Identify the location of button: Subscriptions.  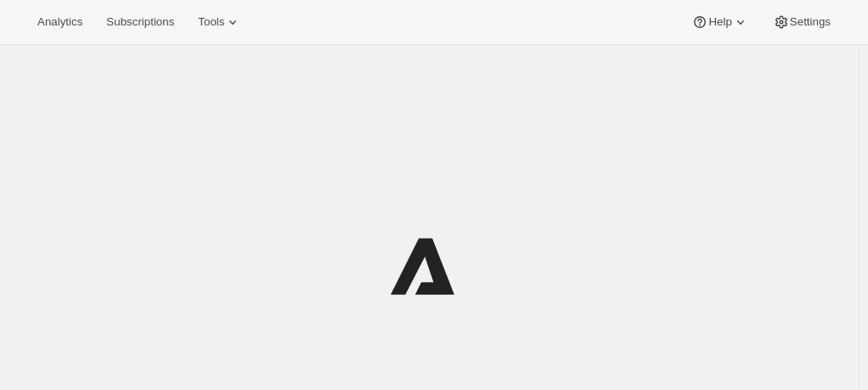
(140, 22).